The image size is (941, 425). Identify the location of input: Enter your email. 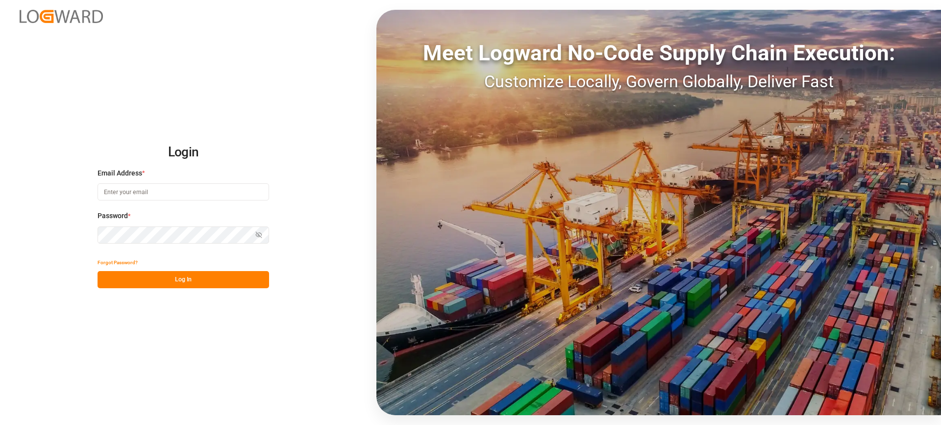
(183, 192).